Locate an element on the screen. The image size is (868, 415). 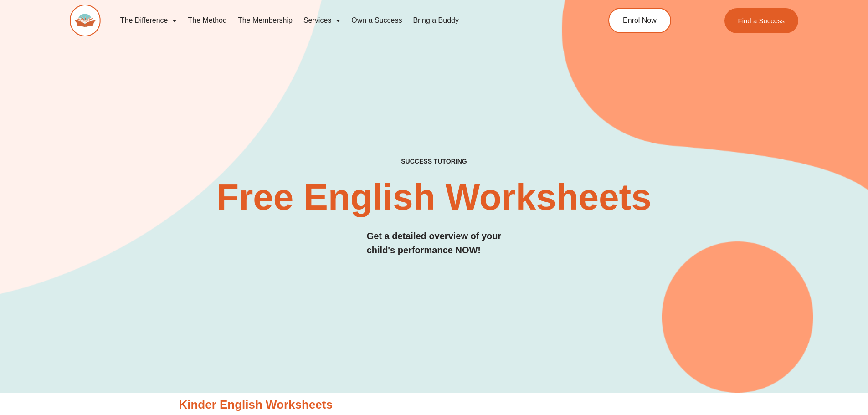
span: Find a Success is located at coordinates (761, 20).